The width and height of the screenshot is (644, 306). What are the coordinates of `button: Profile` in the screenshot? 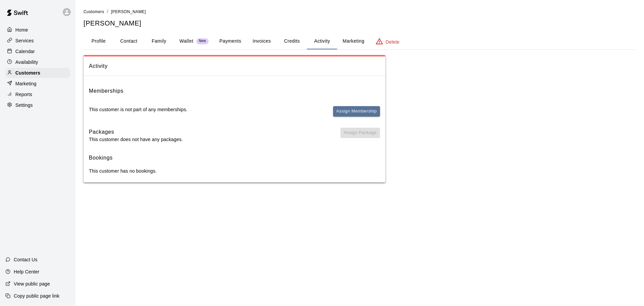 It's located at (99, 41).